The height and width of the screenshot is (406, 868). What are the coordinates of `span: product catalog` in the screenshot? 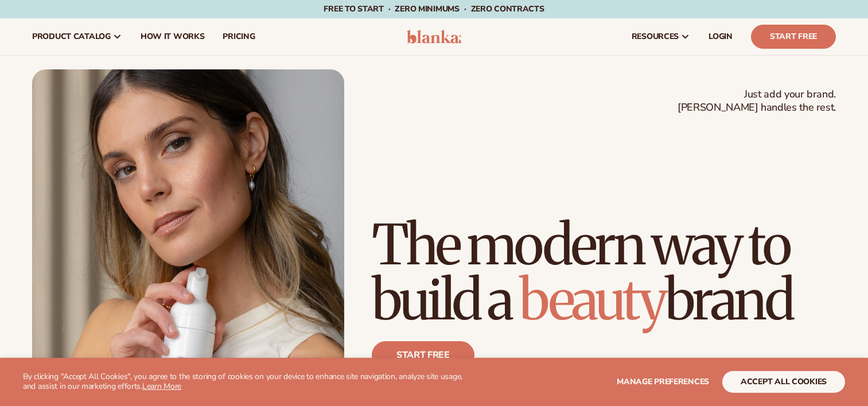 It's located at (71, 37).